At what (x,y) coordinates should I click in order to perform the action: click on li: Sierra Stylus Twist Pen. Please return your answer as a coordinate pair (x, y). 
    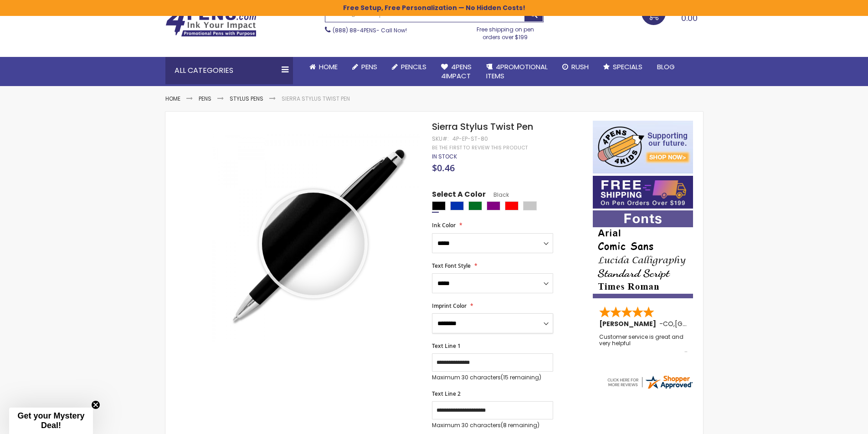
    Looking at the image, I should click on (316, 99).